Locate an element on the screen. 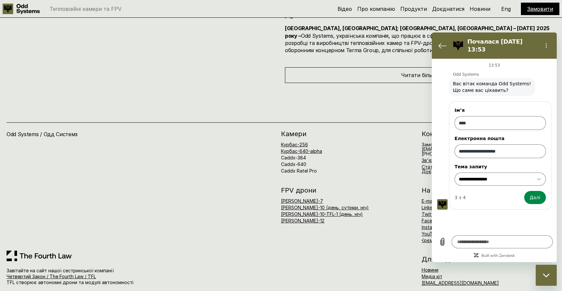  h2: Камери is located at coordinates (348, 134).